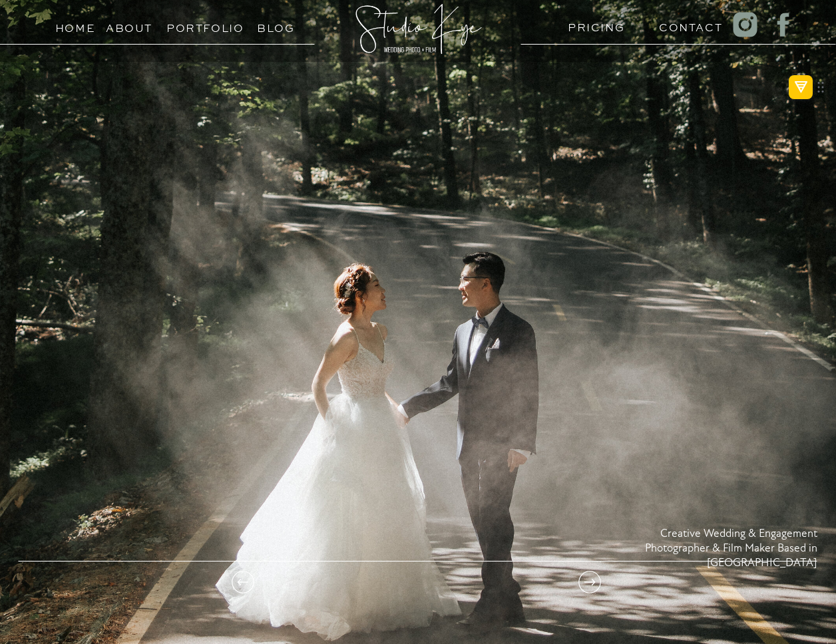 Image resolution: width=836 pixels, height=644 pixels. What do you see at coordinates (74, 25) in the screenshot?
I see `a: Home` at bounding box center [74, 25].